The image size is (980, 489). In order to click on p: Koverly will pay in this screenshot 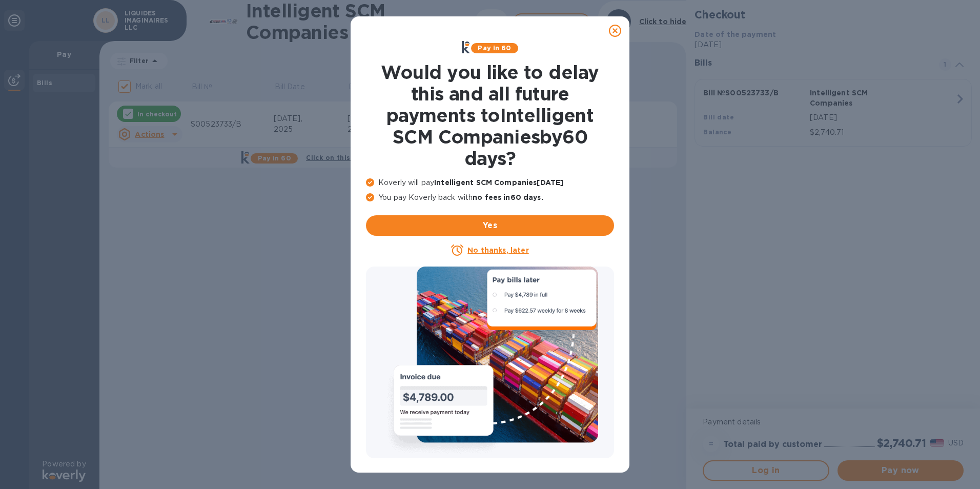, I will do `click(490, 182)`.